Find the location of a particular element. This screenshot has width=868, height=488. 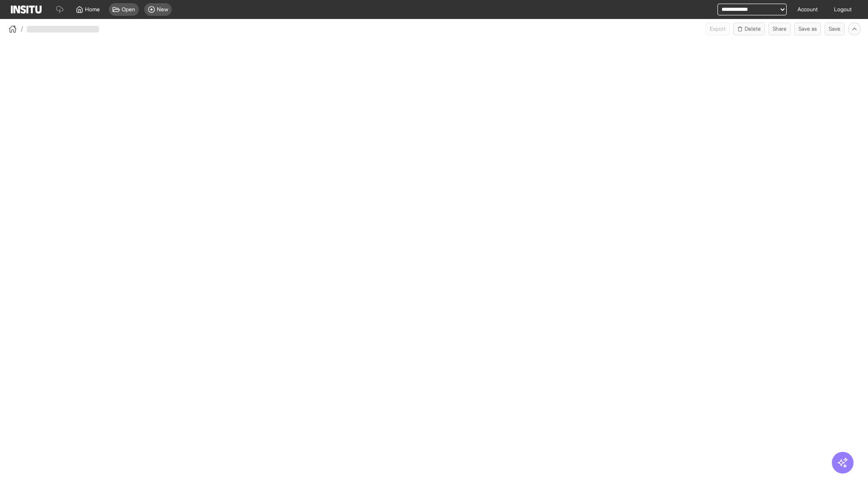

button: Save is located at coordinates (834, 29).